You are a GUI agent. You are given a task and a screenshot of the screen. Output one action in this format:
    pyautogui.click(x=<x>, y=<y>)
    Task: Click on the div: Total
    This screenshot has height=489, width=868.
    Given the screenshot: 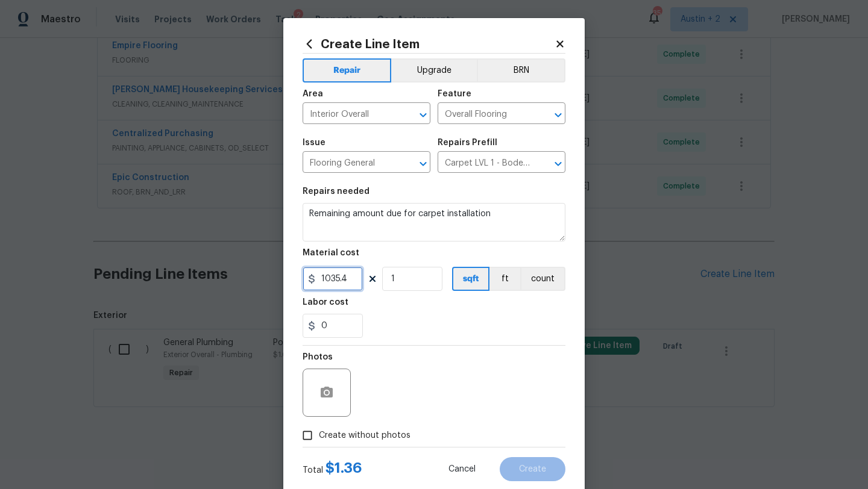 What is the action you would take?
    pyautogui.click(x=332, y=469)
    